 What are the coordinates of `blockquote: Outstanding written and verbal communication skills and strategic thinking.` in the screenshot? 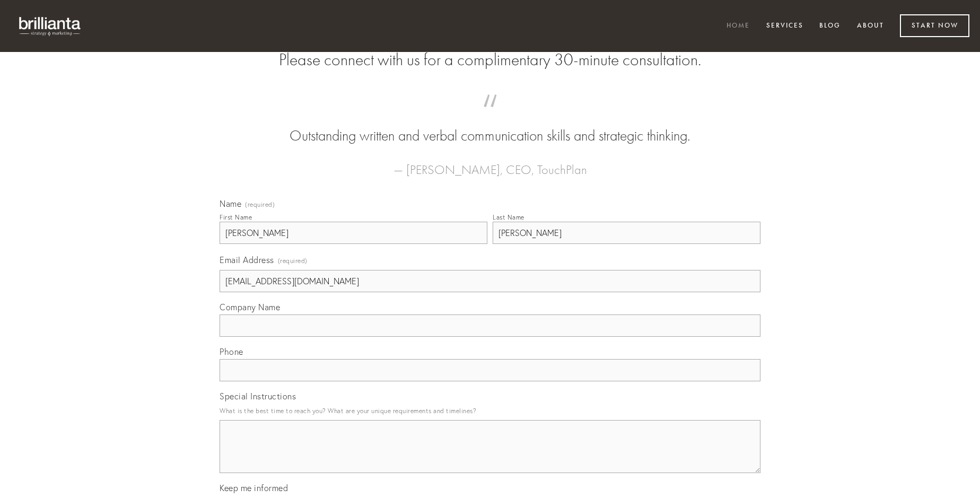 It's located at (490, 126).